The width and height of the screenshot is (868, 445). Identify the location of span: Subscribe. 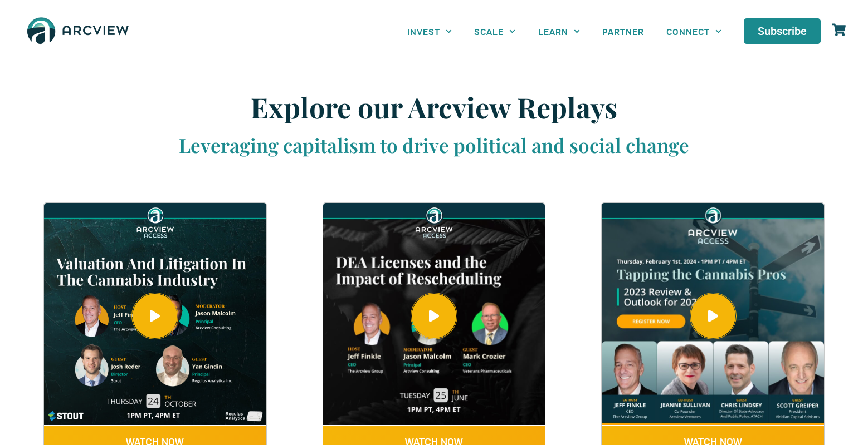
(782, 31).